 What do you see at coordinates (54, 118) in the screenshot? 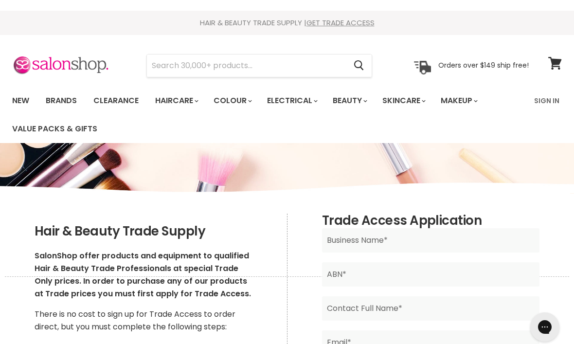
I see `a: Value Packs & Gifts` at bounding box center [54, 118].